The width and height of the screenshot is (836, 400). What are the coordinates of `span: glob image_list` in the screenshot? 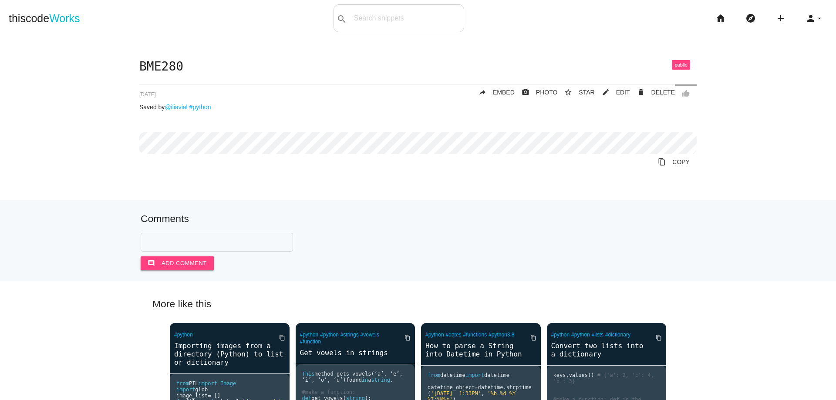 It's located at (192, 393).